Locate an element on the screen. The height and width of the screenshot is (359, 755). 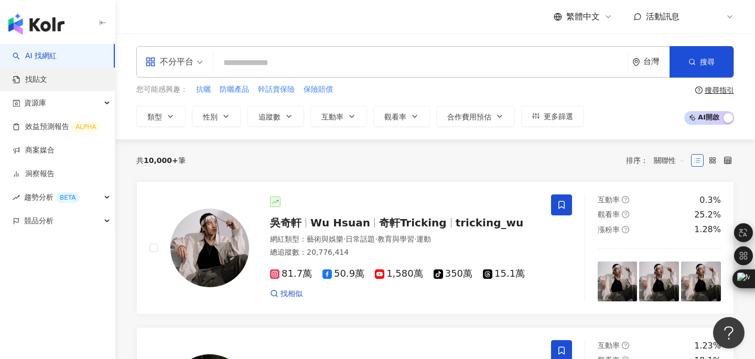
div: 1.28% is located at coordinates (708, 230).